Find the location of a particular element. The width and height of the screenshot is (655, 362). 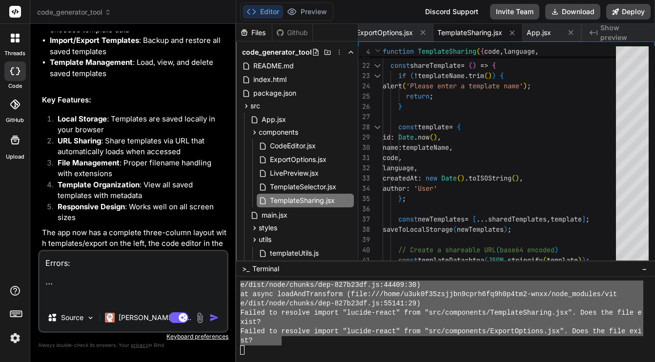

span: new is located at coordinates (431, 178).